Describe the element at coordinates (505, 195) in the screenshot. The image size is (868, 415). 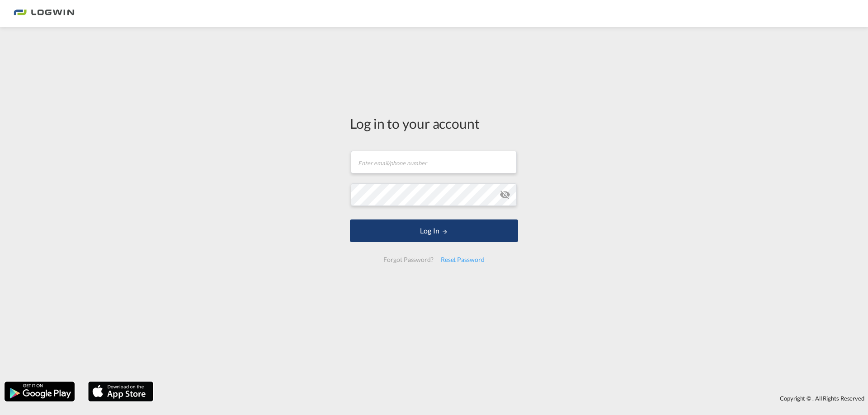
I see `md-icon: icon-eye-off` at that location.